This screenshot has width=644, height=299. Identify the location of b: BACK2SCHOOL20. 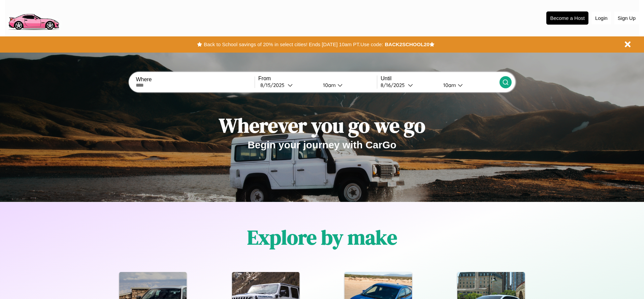
(407, 44).